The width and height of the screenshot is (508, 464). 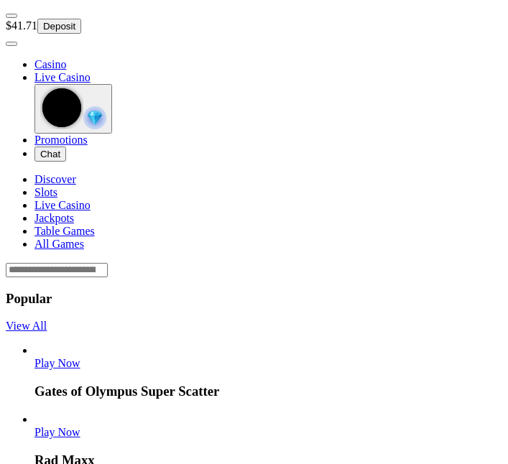 What do you see at coordinates (63, 77) in the screenshot?
I see `a: poker-chip iconLive Casino` at bounding box center [63, 77].